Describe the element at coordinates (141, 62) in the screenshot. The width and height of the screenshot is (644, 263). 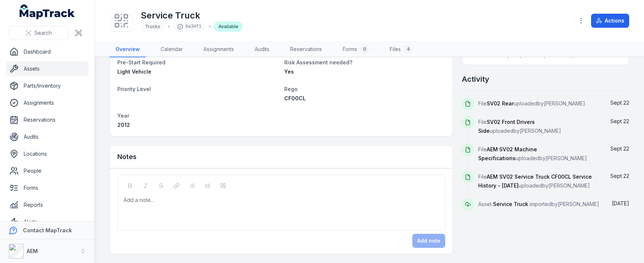
I see `span: Pre-Start Required` at that location.